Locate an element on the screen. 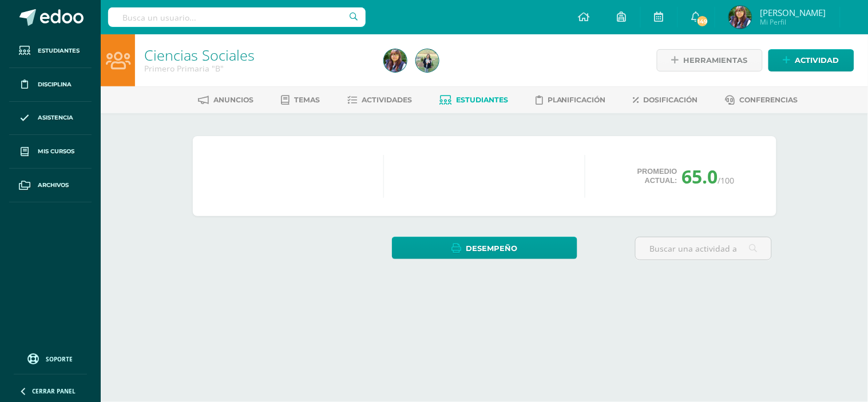  span: Mi Perfil is located at coordinates (793, 21).